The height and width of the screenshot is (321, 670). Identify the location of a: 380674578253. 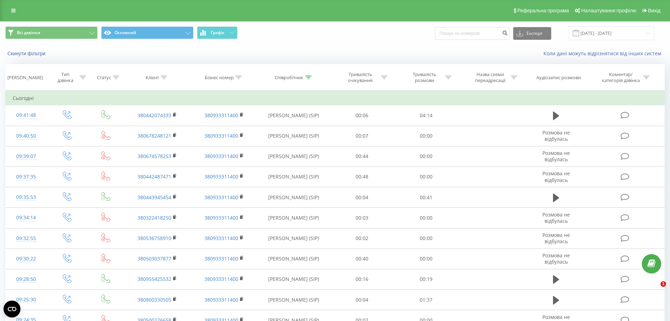
(154, 156).